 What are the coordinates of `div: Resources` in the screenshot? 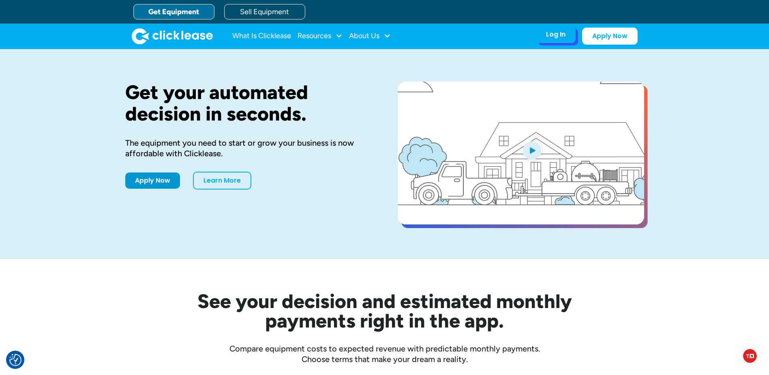 It's located at (320, 36).